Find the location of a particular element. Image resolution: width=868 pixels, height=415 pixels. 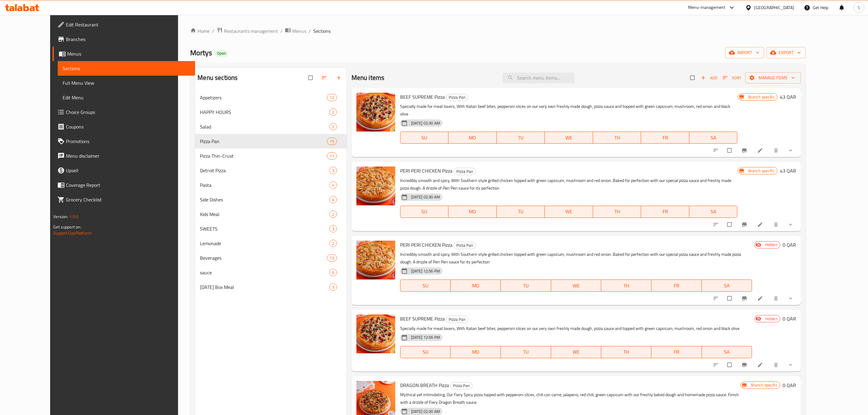

span: 11 is located at coordinates (332, 156).